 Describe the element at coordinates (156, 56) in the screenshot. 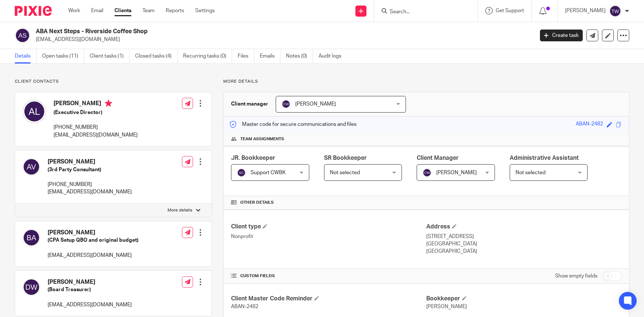

I see `a: Closed tasks (4)` at that location.